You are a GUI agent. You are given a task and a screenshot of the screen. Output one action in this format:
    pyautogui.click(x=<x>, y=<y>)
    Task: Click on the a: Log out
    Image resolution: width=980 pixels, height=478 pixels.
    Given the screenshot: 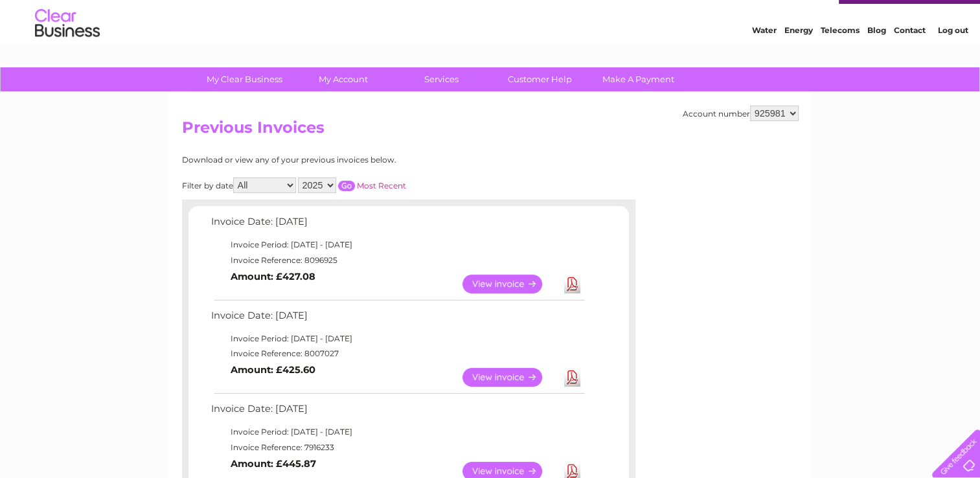 What is the action you would take?
    pyautogui.click(x=952, y=60)
    